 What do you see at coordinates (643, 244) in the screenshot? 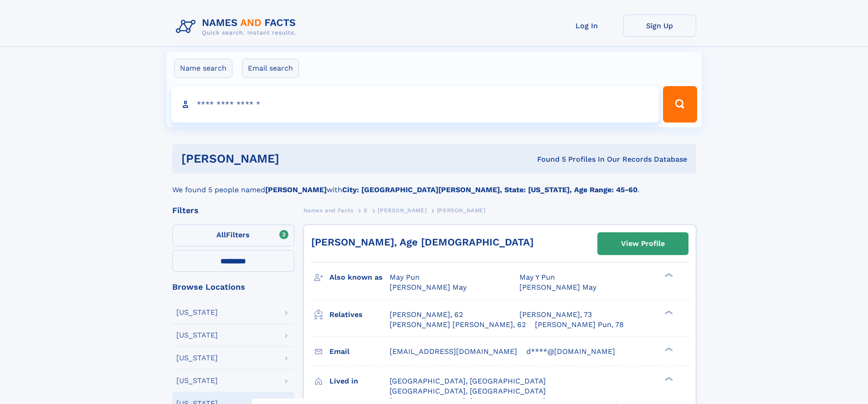
I see `div: View Profile` at bounding box center [643, 244].